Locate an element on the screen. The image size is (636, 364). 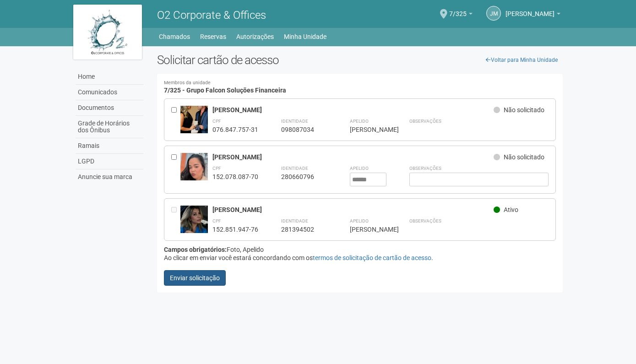
div: 280660796 is located at coordinates (304, 177).